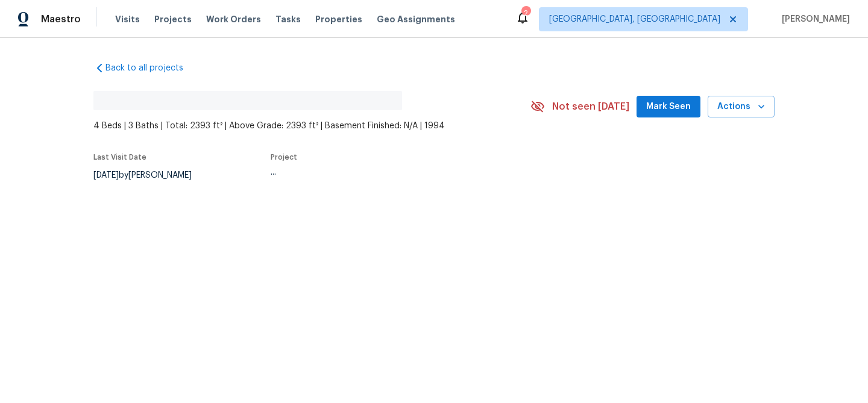 The height and width of the screenshot is (403, 868). Describe the element at coordinates (339, 19) in the screenshot. I see `span: Properties` at that location.